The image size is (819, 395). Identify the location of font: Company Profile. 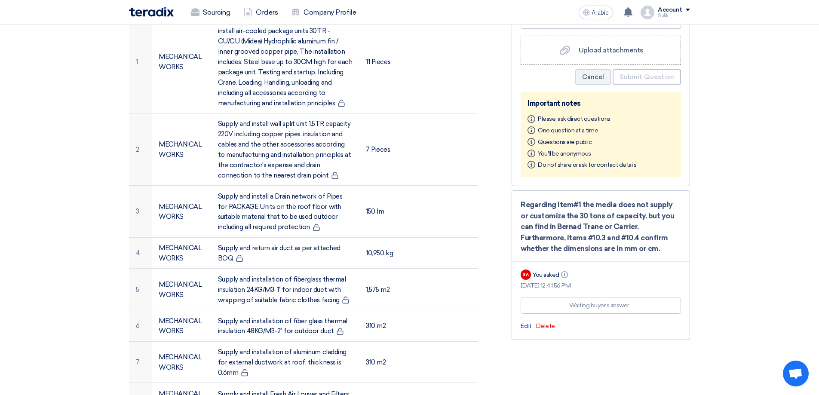
(330, 12).